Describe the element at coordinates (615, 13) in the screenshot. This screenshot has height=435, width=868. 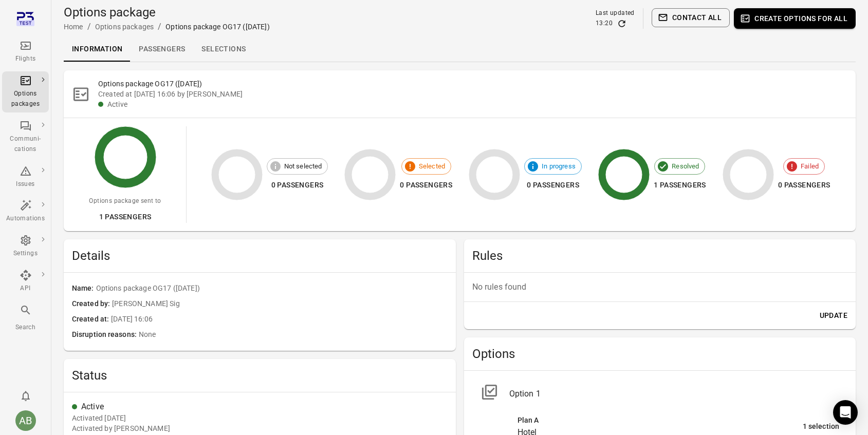
I see `div: Last updated` at that location.